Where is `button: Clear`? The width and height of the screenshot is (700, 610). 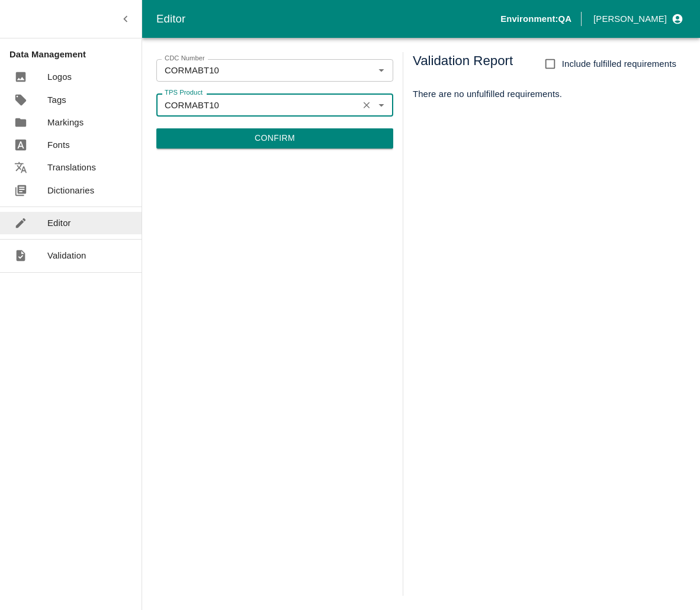
button: Clear is located at coordinates (367, 105).